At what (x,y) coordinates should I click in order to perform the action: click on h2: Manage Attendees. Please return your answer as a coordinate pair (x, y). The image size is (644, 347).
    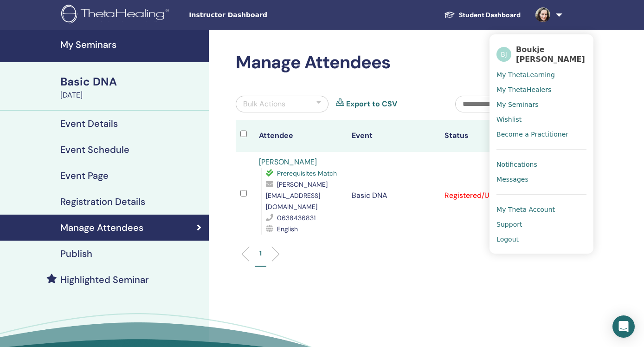
    Looking at the image, I should click on (393, 63).